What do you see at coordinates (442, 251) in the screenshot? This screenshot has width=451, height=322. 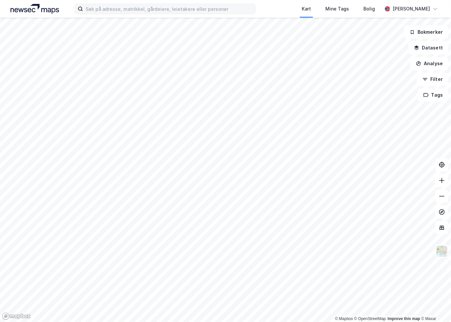 I see `img: Z` at bounding box center [442, 251].